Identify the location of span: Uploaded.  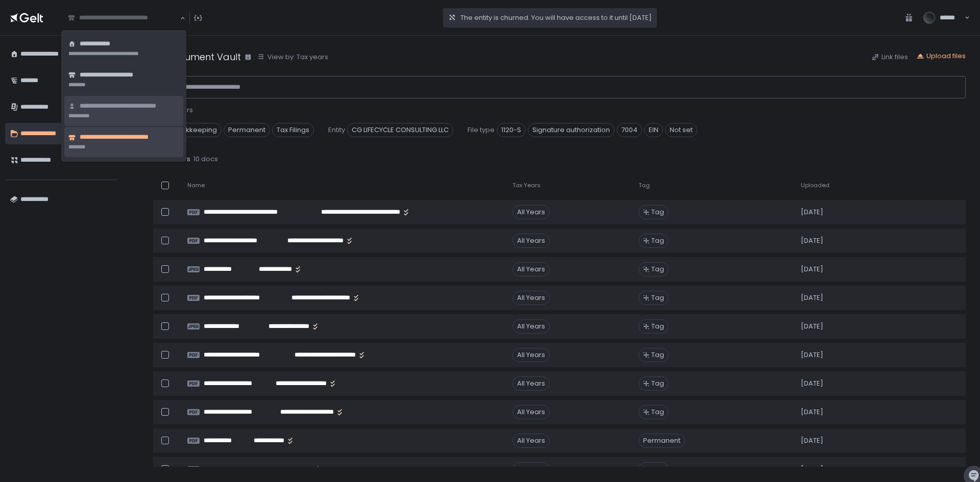
(815, 185).